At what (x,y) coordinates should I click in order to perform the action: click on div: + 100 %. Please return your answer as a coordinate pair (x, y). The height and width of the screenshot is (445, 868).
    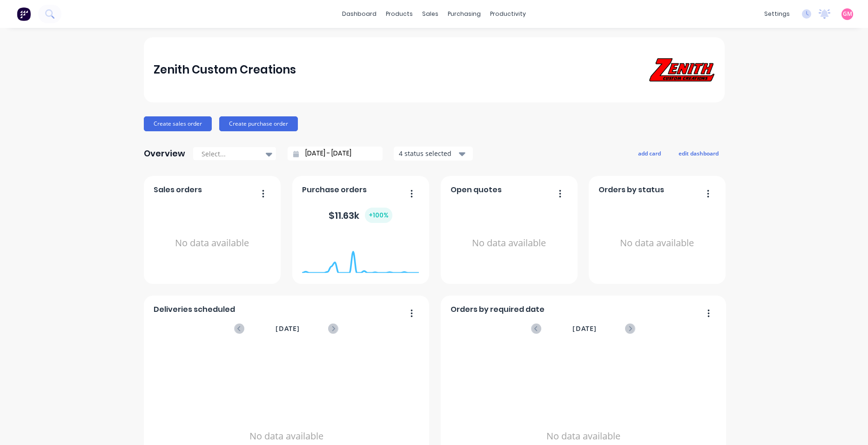
    Looking at the image, I should click on (378, 215).